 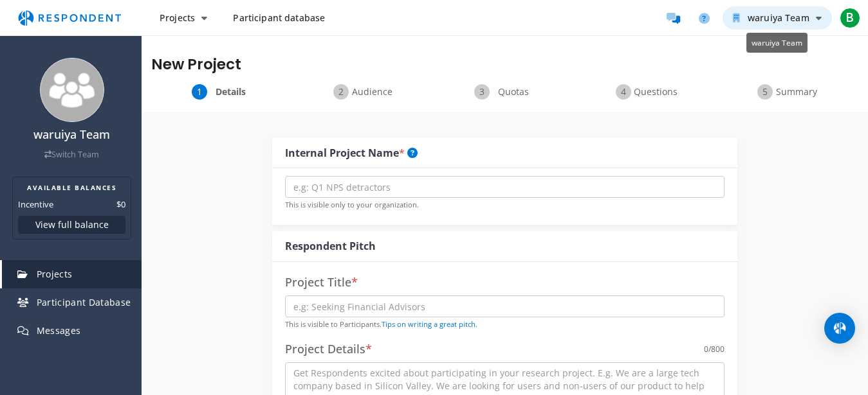 I want to click on a: Tips on writing a great pitch., so click(x=429, y=324).